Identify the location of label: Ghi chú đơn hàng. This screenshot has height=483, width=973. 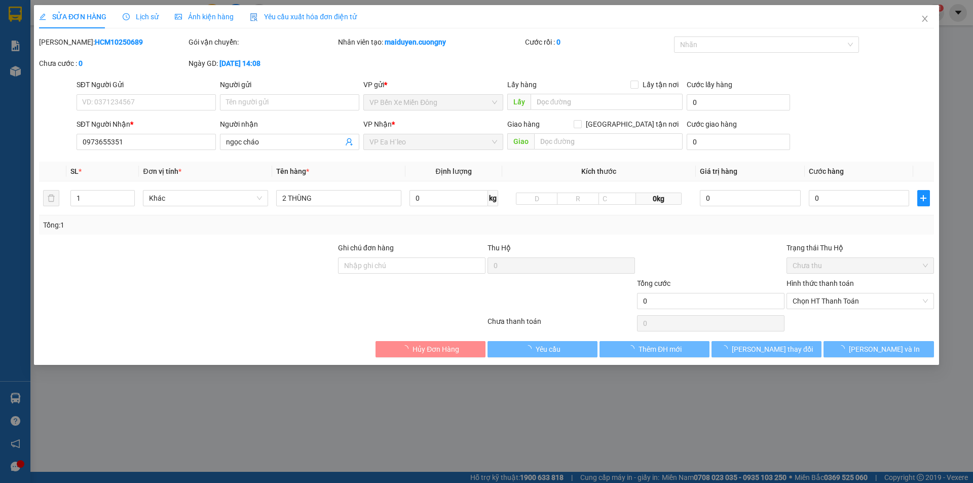
(366, 248).